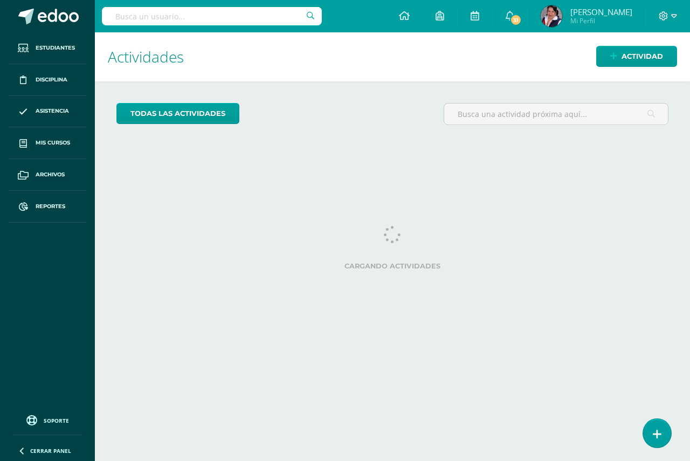 This screenshot has height=461, width=690. What do you see at coordinates (551, 16) in the screenshot?
I see `img: 65c5eed485de5d265f87d8d7be17e195.png` at bounding box center [551, 16].